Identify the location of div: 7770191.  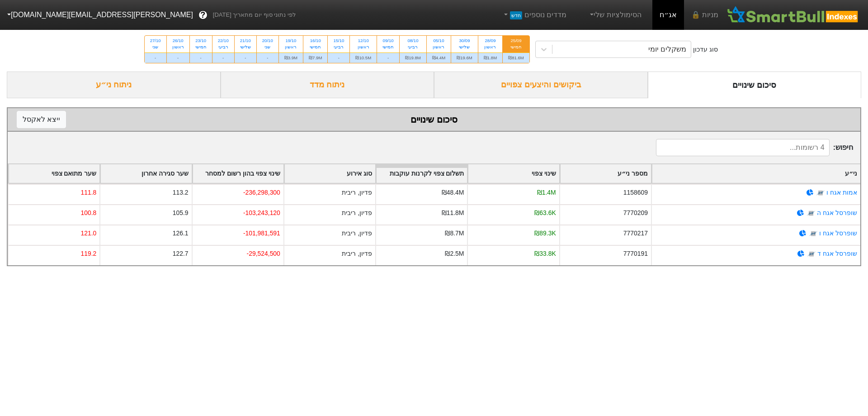
(635, 253).